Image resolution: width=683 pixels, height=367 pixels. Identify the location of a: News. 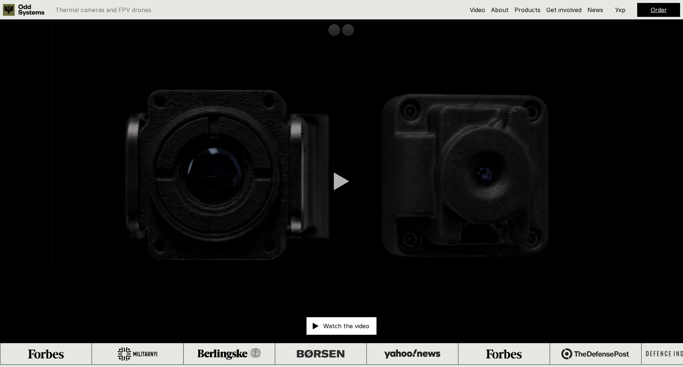
(595, 10).